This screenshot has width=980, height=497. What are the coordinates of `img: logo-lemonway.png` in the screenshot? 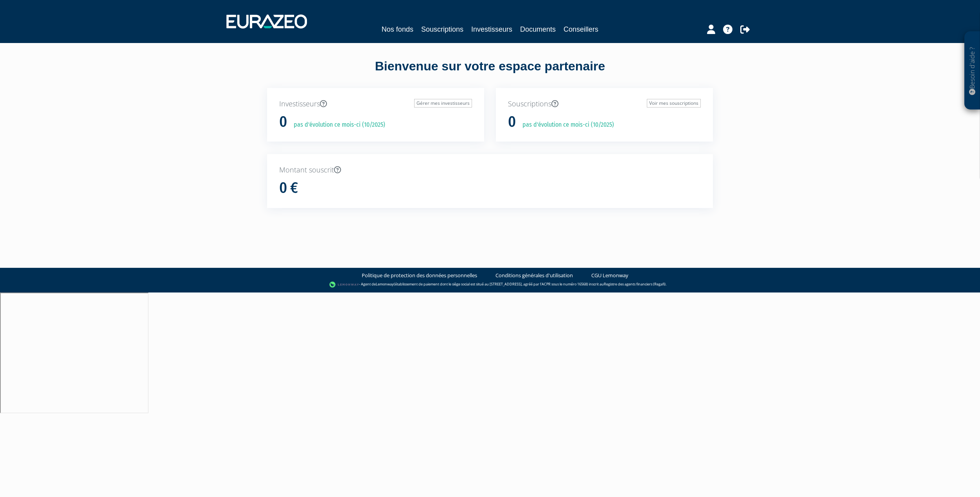 It's located at (344, 285).